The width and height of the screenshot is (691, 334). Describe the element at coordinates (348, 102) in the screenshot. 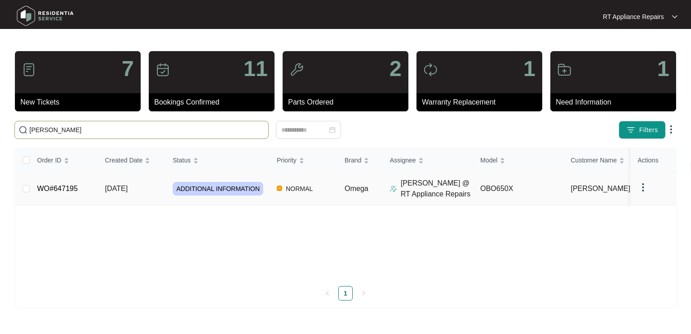

I see `p: Parts Ordered` at that location.